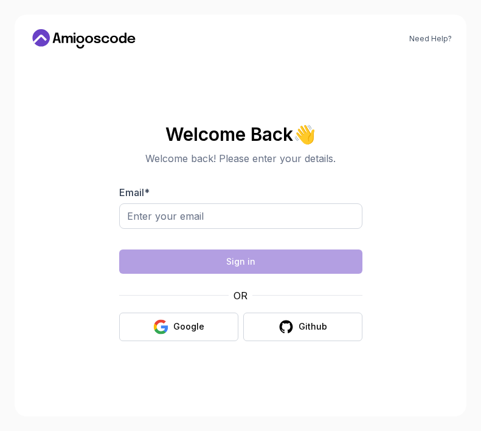 Image resolution: width=481 pixels, height=431 pixels. Describe the element at coordinates (84, 39) in the screenshot. I see `a: Home link` at that location.